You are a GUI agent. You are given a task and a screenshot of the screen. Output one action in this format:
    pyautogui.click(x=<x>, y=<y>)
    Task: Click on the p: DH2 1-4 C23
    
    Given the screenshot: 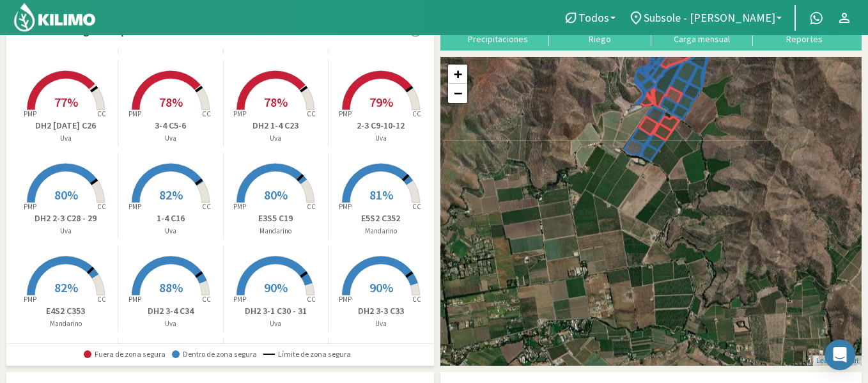 What is the action you would take?
    pyautogui.click(x=276, y=125)
    